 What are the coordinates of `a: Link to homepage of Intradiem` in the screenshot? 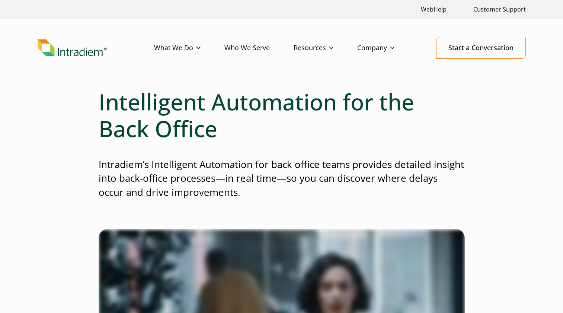 It's located at (96, 48).